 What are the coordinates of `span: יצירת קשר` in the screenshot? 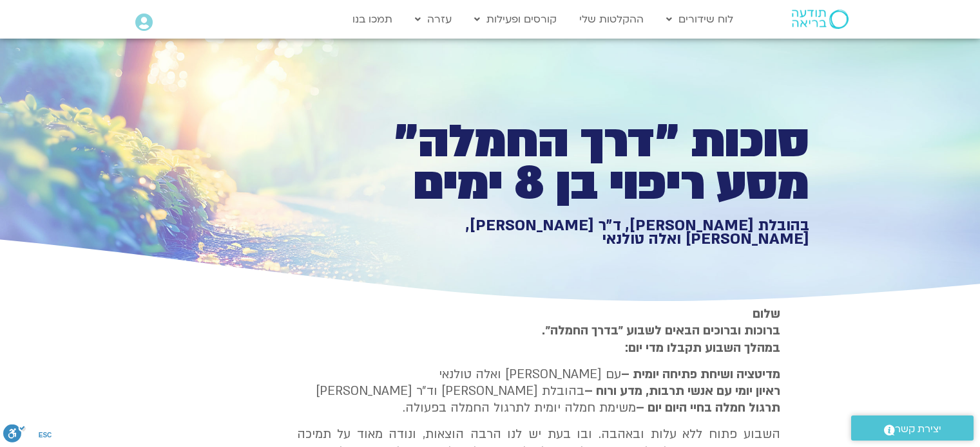 It's located at (918, 429).